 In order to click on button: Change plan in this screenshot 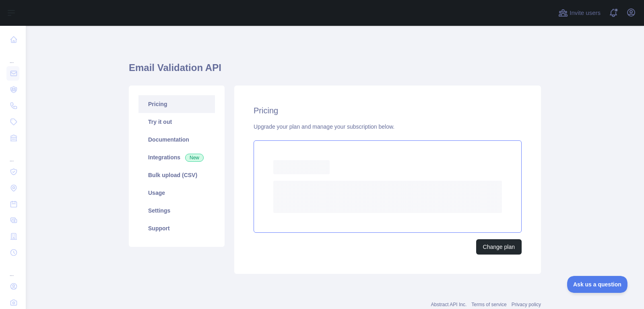, I will do `click(499, 247)`.